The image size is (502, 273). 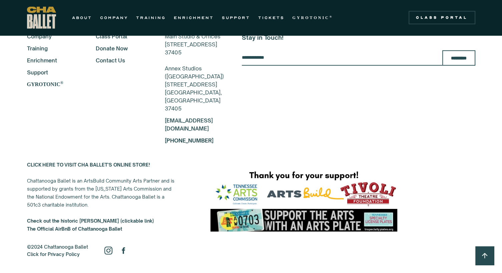 I want to click on h5: Stay in Touch!, so click(x=359, y=37).